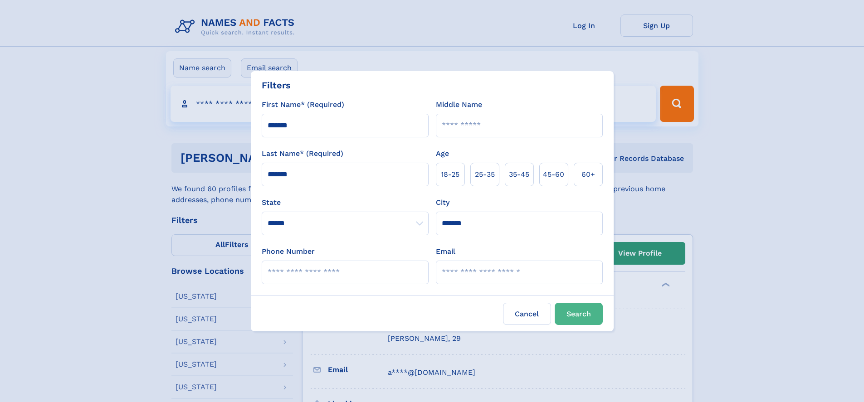 This screenshot has height=402, width=864. Describe the element at coordinates (485, 175) in the screenshot. I see `span: 25‑35` at that location.